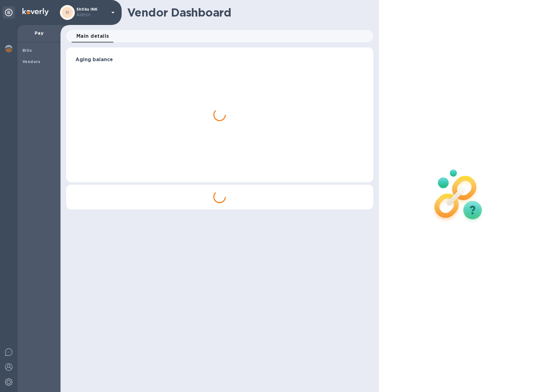  Describe the element at coordinates (248, 13) in the screenshot. I see `h1: Vendor Dashboard` at that location.